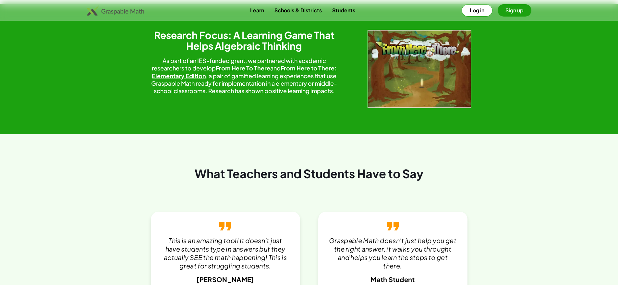 The image size is (618, 285). Describe the element at coordinates (392, 279) in the screenshot. I see `span: Math Student` at that location.